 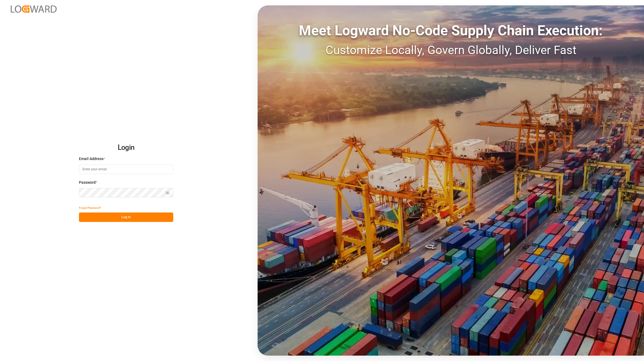 I want to click on input: Enter your email, so click(x=126, y=170).